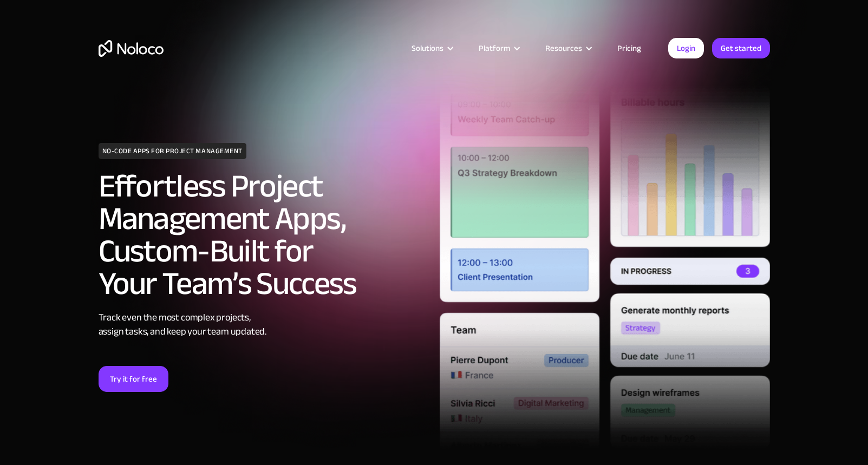 This screenshot has width=868, height=465. What do you see at coordinates (740, 48) in the screenshot?
I see `a: Get started` at bounding box center [740, 48].